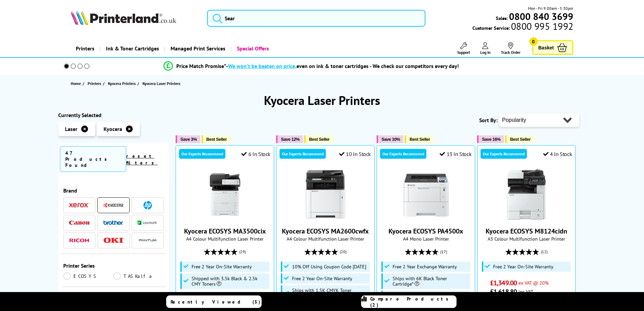 Image resolution: width=644 pixels, height=311 pixels. I want to click on span: Save 16%, so click(491, 139).